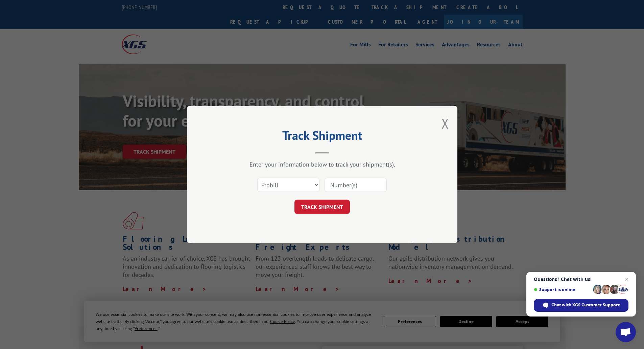 This screenshot has width=644, height=349. Describe the element at coordinates (626, 332) in the screenshot. I see `div: Open chat` at that location.